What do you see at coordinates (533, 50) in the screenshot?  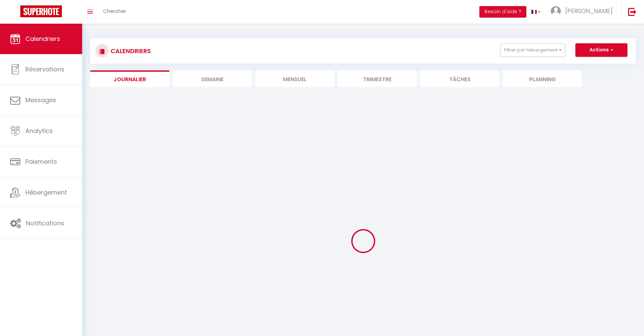 I see `button: Filtrer par hébergement` at bounding box center [533, 50].